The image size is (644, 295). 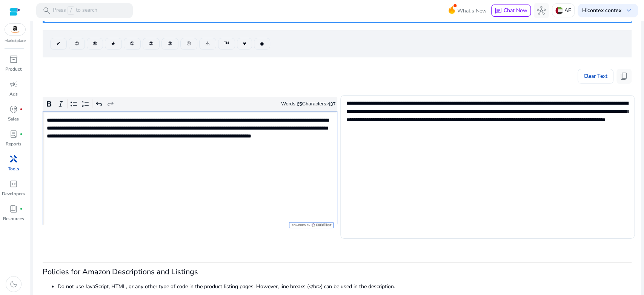 What do you see at coordinates (13, 194) in the screenshot?
I see `p: Developers` at bounding box center [13, 194].